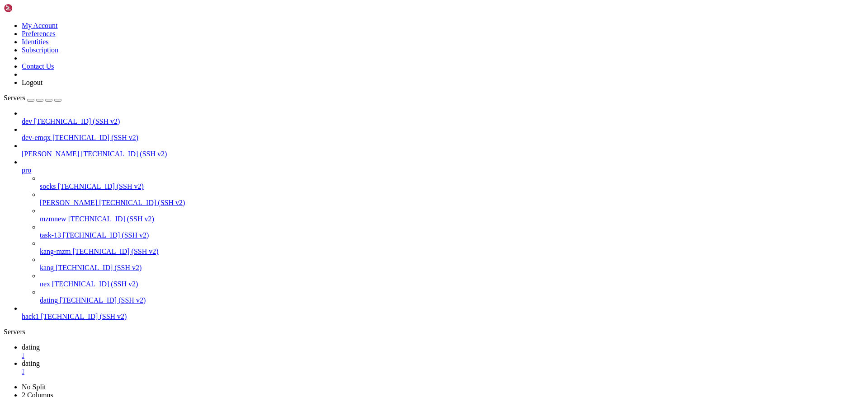  What do you see at coordinates (55, 251) in the screenshot?
I see `span: kang-mzm` at bounding box center [55, 251].